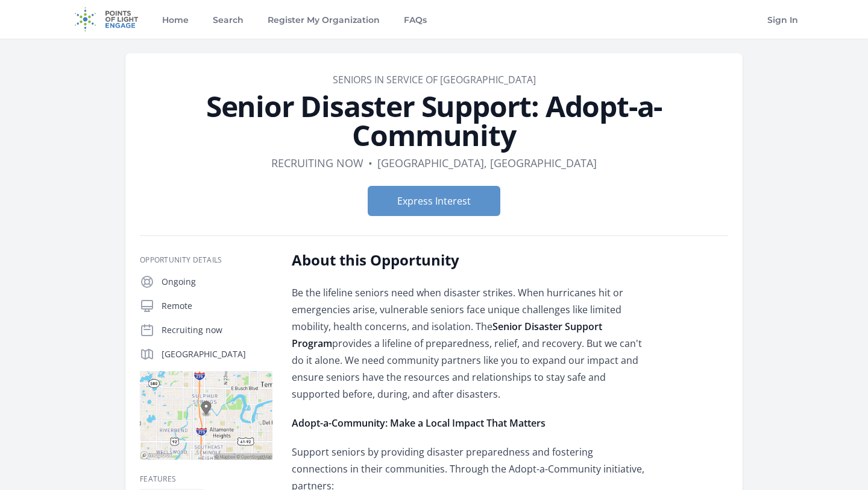 This screenshot has height=490, width=868. What do you see at coordinates (434, 201) in the screenshot?
I see `button: Express Interest` at bounding box center [434, 201].